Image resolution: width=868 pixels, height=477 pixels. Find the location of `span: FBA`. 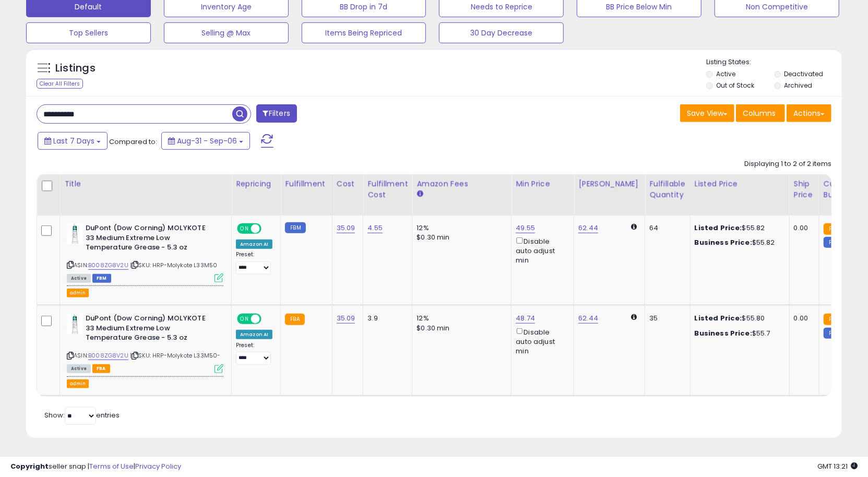

span: FBA is located at coordinates (101, 369).